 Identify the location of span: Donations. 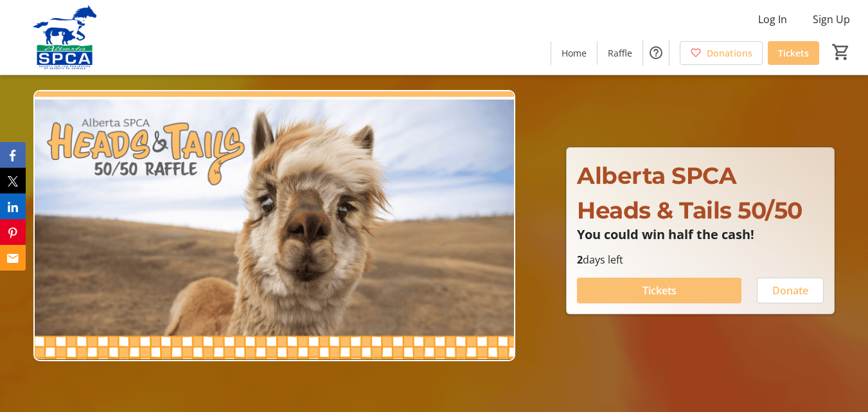
(729, 52).